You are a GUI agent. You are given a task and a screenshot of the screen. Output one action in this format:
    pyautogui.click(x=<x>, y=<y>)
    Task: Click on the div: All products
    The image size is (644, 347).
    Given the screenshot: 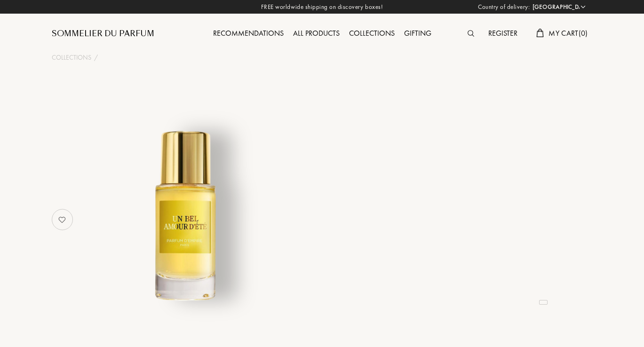 What is the action you would take?
    pyautogui.click(x=316, y=34)
    